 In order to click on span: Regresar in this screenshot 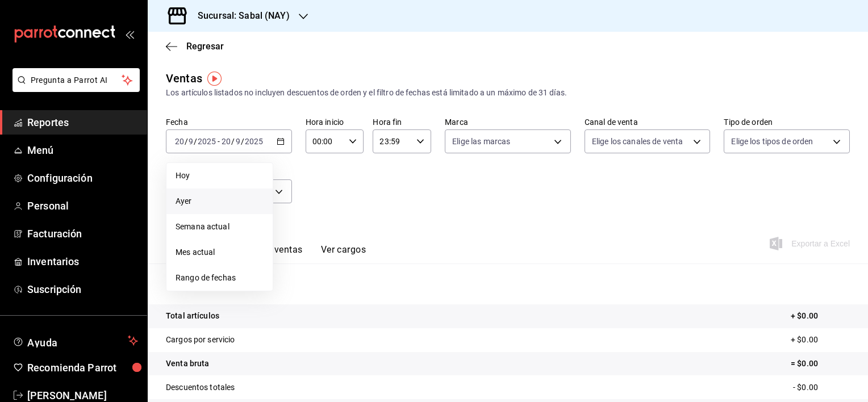, I will do `click(205, 46)`.